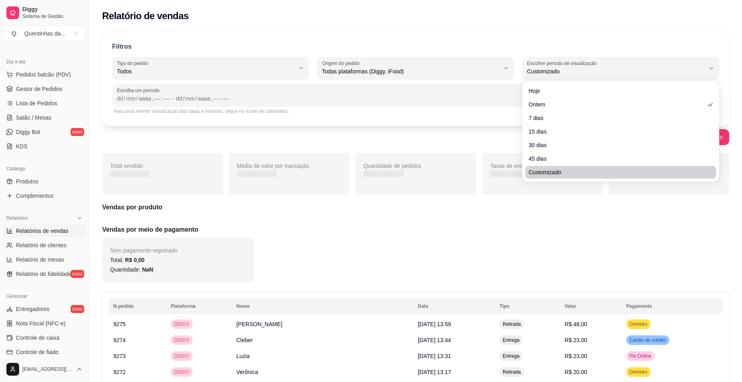  I want to click on div: Data inicial, so click(144, 99).